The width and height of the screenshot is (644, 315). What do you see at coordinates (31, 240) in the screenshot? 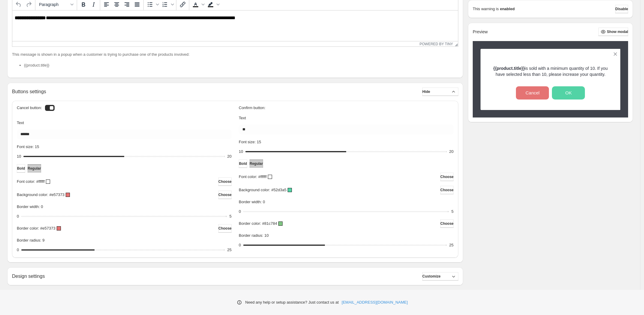
I see `span: Border radius: 9` at bounding box center [31, 240].